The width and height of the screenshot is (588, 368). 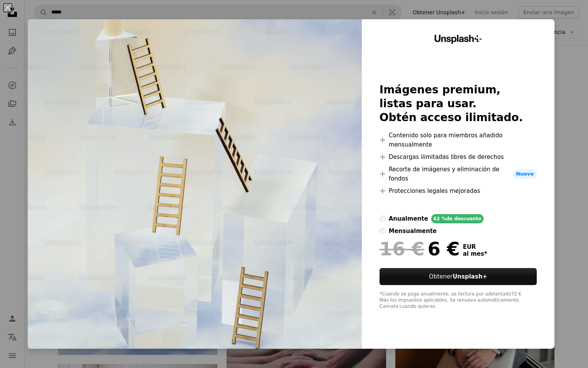 What do you see at coordinates (420, 249) in the screenshot?
I see `div: 6 €` at bounding box center [420, 249].